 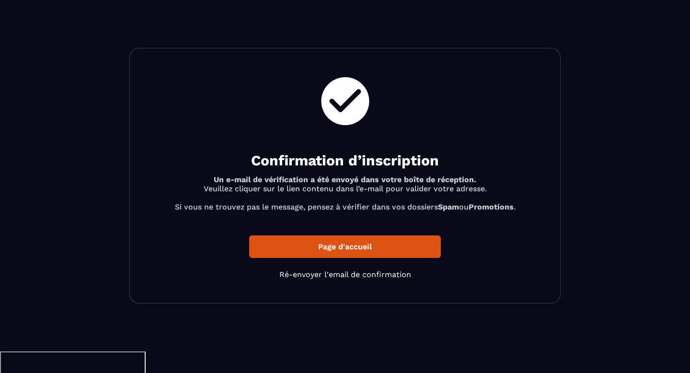 What do you see at coordinates (448, 206) in the screenshot?
I see `b: Spam` at bounding box center [448, 206].